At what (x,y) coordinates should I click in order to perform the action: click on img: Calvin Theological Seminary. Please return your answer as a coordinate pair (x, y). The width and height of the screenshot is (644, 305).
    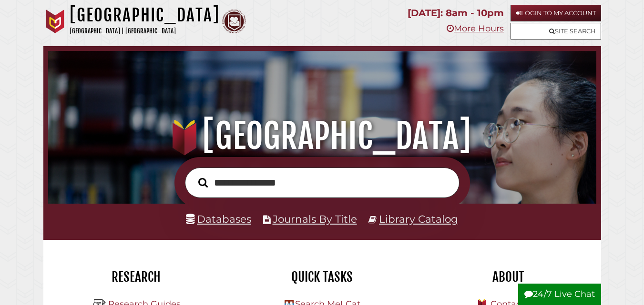
    Looking at the image, I should click on (234, 21).